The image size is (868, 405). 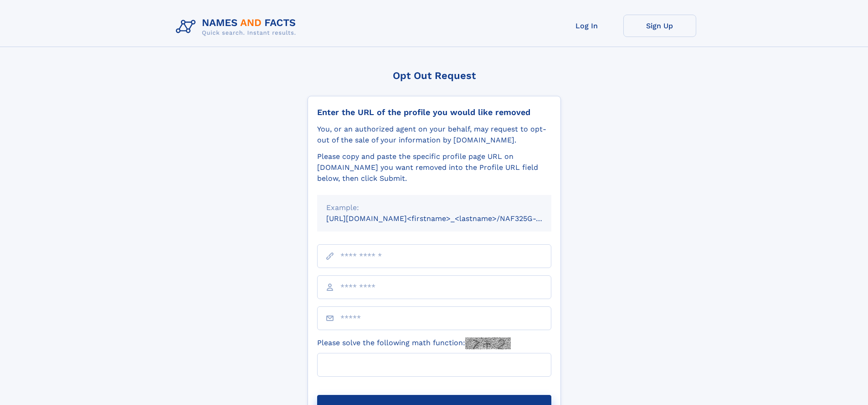 I want to click on label: Please solve the following math function:, so click(x=414, y=343).